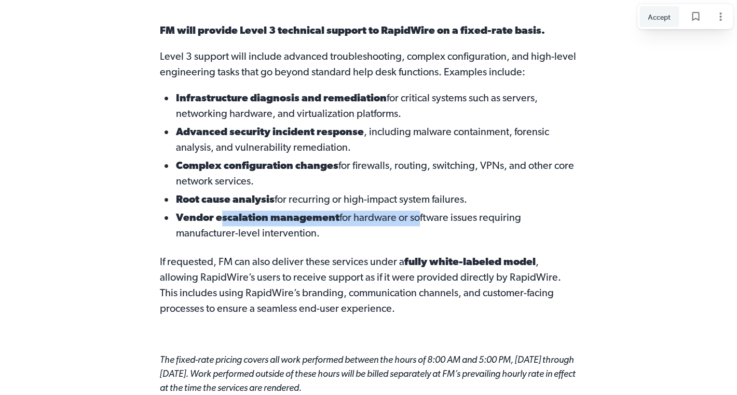 This screenshot has width=737, height=395. What do you see at coordinates (377, 106) in the screenshot?
I see `span: for critical systems such as servers, networking hardware, and virtualization platforms.` at bounding box center [377, 106].